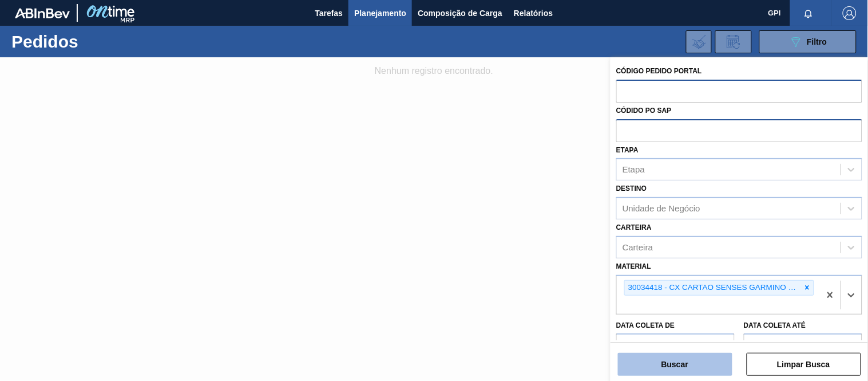  I want to click on button: Notificações, so click(809, 13).